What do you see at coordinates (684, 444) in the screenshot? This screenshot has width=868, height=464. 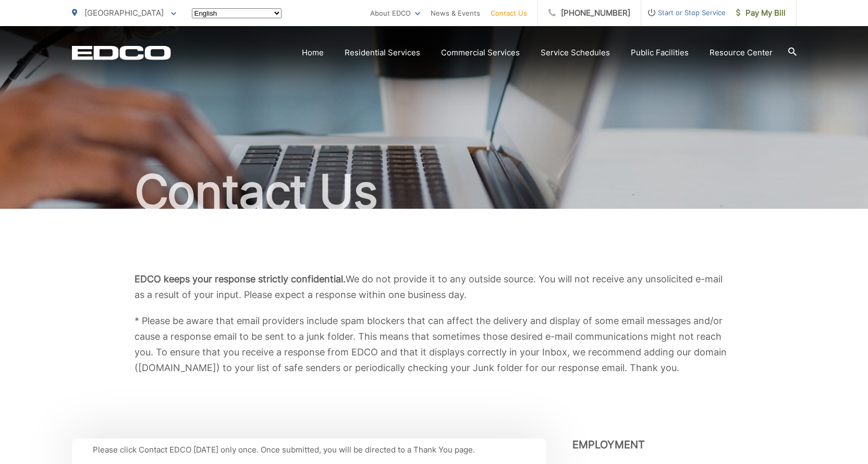 I see `h3: Employment` at bounding box center [684, 444].